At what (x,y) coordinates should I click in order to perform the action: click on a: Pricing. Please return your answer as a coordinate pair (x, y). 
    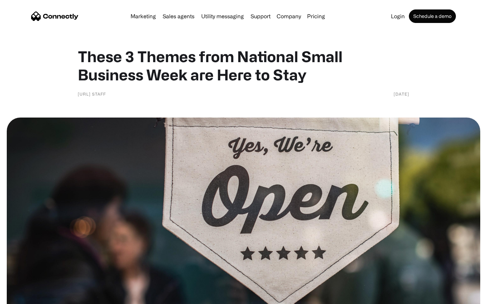
    Looking at the image, I should click on (316, 16).